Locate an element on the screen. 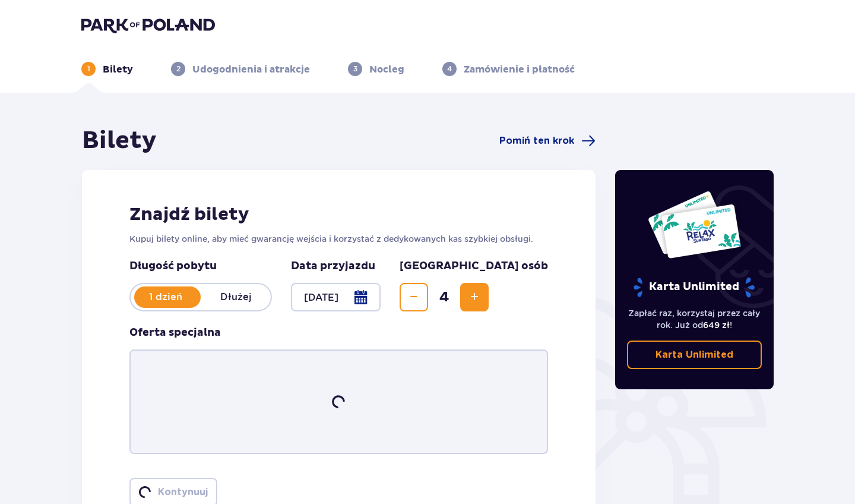 The height and width of the screenshot is (504, 855). p: 1 dzień is located at coordinates (166, 297).